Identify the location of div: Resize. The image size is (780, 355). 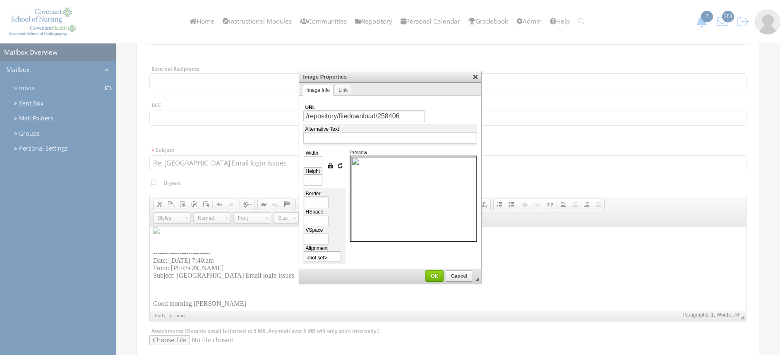
(477, 279).